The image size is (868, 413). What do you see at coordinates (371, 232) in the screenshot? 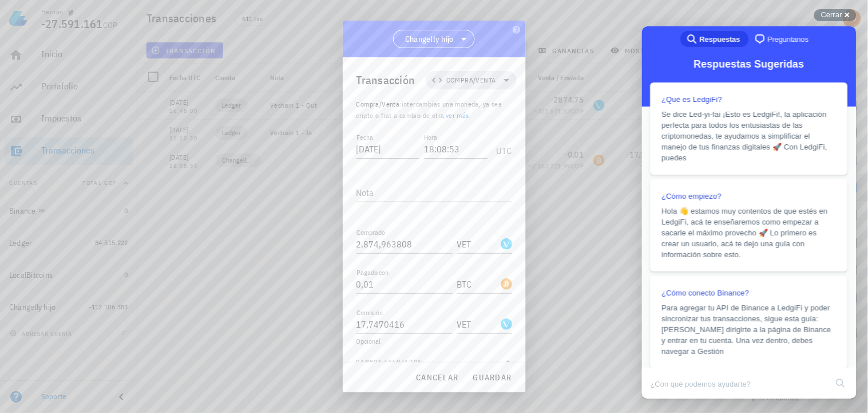
I see `label: Comprado` at bounding box center [371, 232].